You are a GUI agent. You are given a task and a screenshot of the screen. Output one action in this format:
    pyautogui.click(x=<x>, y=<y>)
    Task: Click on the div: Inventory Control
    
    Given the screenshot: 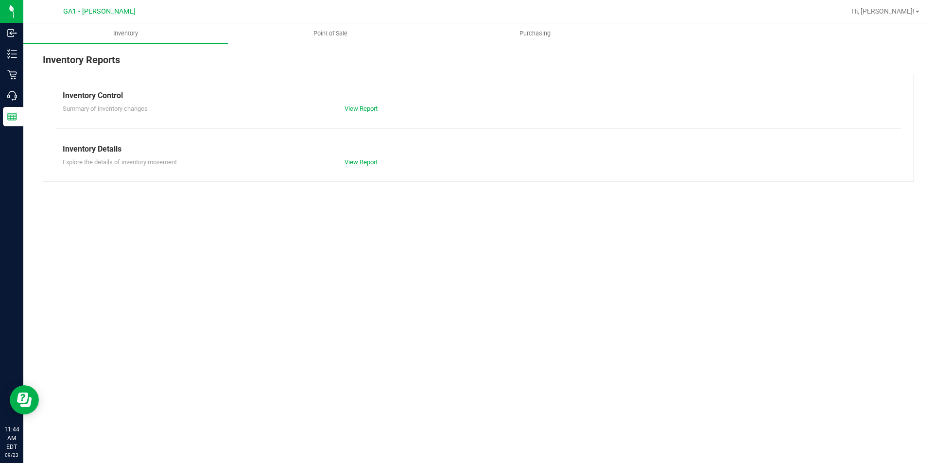 What is the action you would take?
    pyautogui.click(x=478, y=96)
    